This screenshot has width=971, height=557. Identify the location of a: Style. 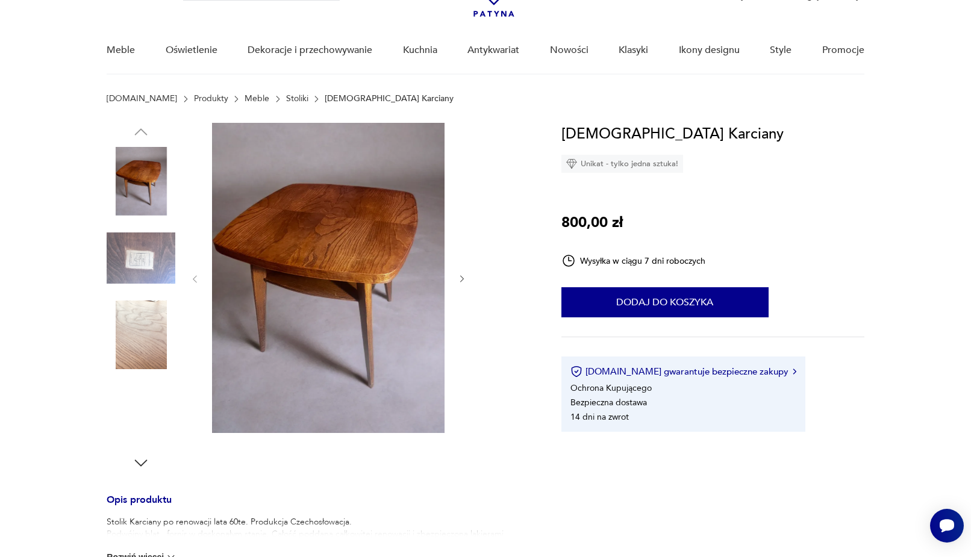
(781, 50).